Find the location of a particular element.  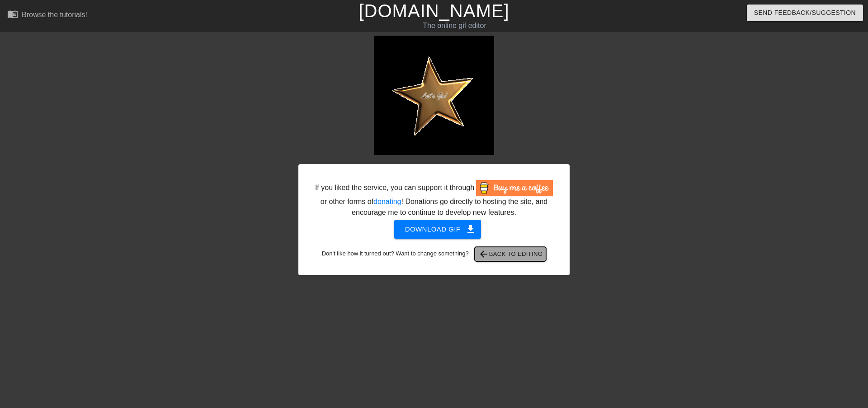

a: donating is located at coordinates (387, 202).